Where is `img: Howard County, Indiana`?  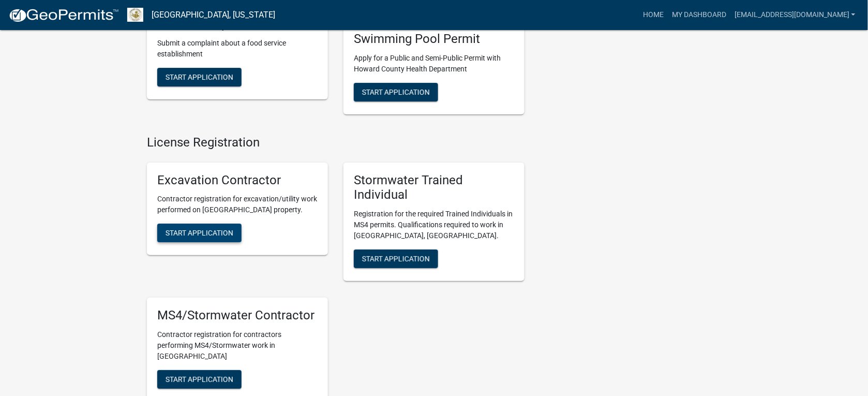
img: Howard County, Indiana is located at coordinates (135, 14).